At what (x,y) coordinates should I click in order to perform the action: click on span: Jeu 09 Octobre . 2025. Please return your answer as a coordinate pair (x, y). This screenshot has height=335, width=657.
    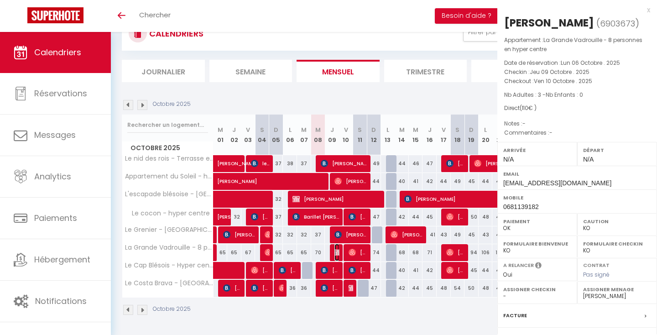
    Looking at the image, I should click on (560, 72).